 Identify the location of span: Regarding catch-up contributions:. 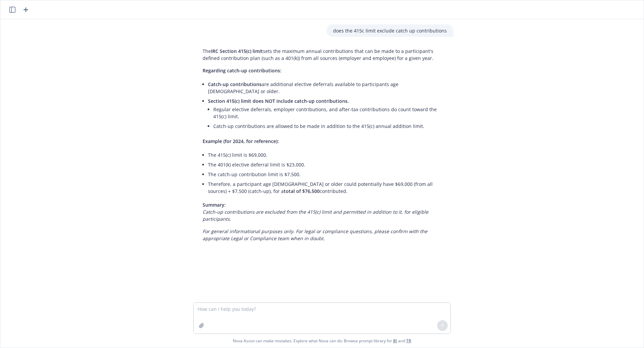
(242, 70).